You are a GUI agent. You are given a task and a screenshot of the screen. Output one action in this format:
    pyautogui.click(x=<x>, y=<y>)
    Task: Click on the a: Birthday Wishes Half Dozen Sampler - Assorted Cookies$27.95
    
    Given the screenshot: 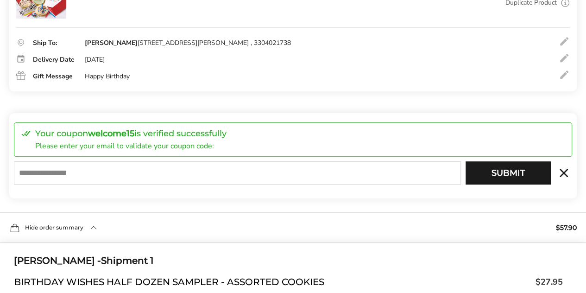 What is the action you would take?
    pyautogui.click(x=288, y=283)
    